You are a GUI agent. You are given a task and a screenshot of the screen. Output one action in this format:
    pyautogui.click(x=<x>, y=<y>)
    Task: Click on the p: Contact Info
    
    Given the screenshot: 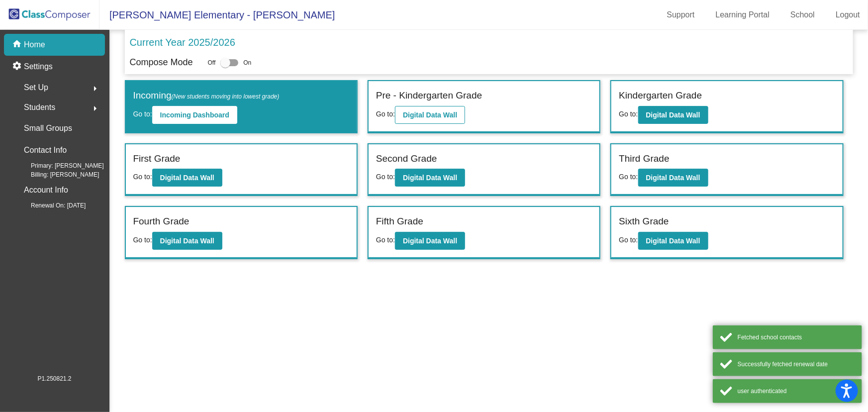 What is the action you would take?
    pyautogui.click(x=45, y=150)
    